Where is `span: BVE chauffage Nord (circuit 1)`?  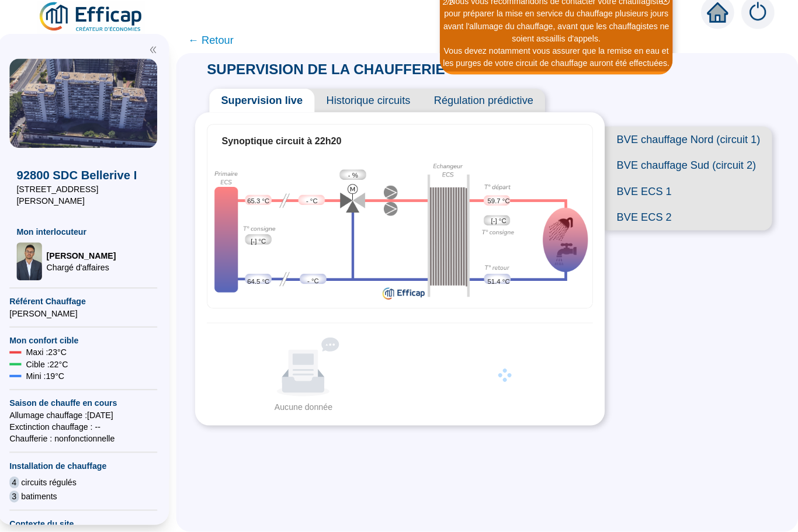 span: BVE chauffage Nord (circuit 1) is located at coordinates (689, 144).